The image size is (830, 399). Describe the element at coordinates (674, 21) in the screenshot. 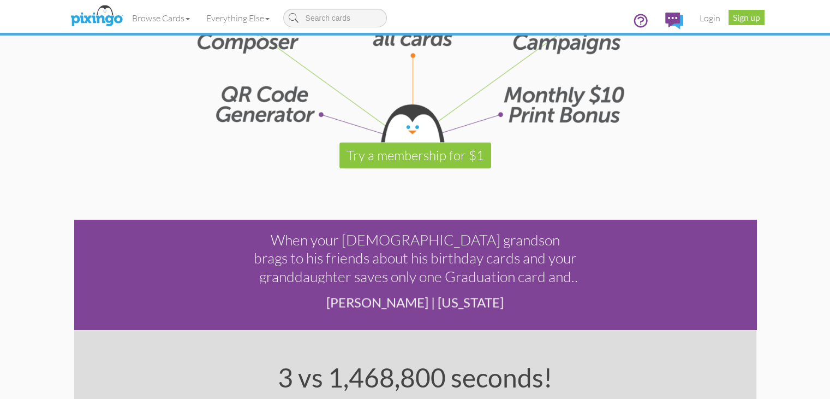

I see `img: comments.svg` at that location.